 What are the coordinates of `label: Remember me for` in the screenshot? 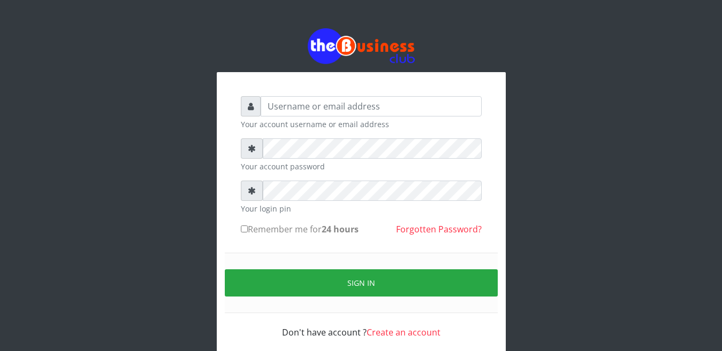 It's located at (300, 229).